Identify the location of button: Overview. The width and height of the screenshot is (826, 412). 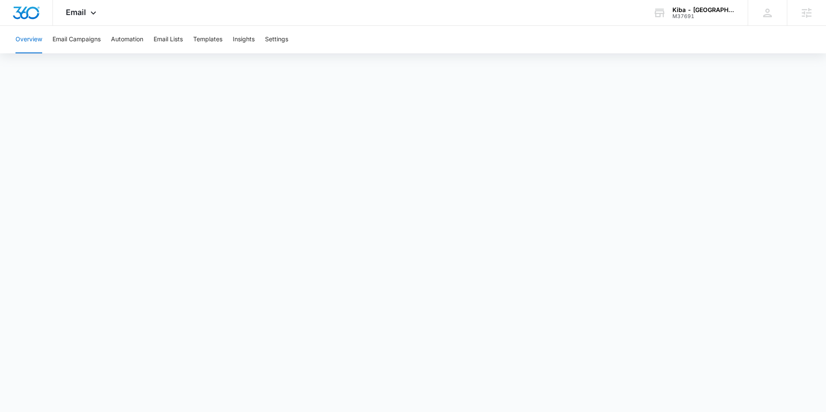
(29, 40).